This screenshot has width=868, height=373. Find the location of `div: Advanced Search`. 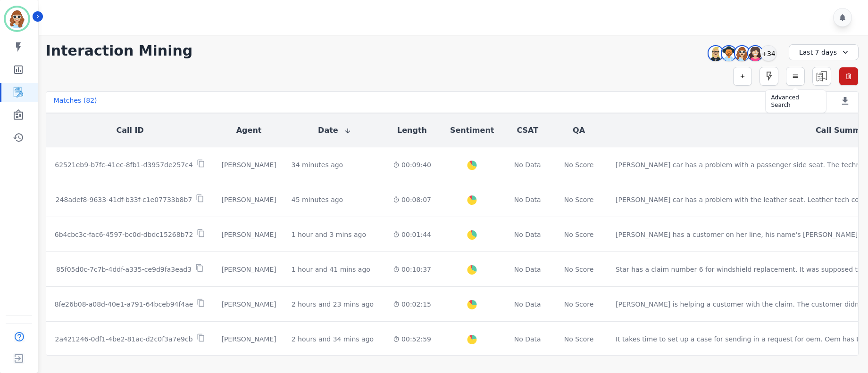

div: Advanced Search is located at coordinates (796, 101).